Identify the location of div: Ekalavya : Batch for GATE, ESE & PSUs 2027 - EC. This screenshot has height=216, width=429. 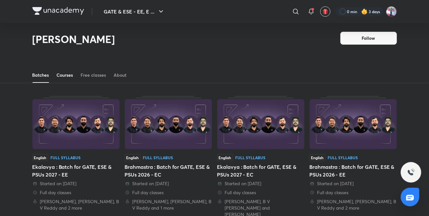
(261, 171).